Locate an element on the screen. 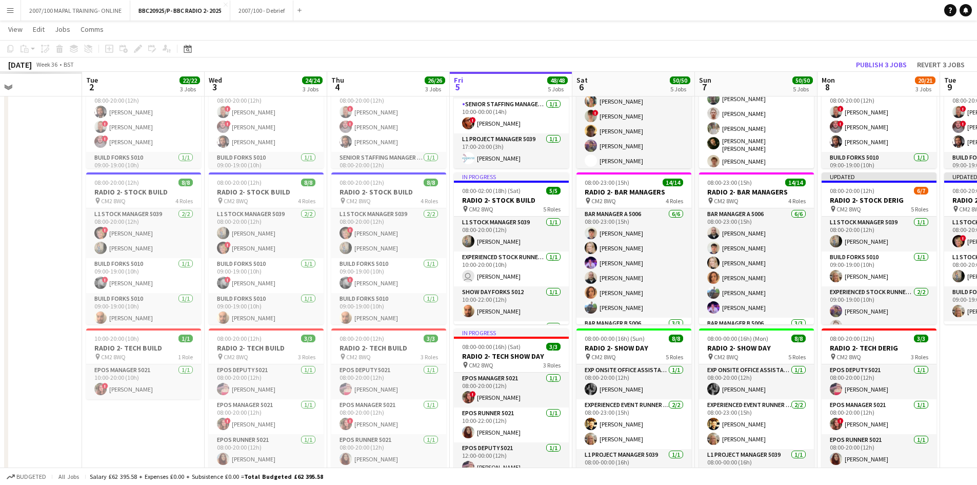 This screenshot has height=485, width=977. a: View is located at coordinates (15, 29).